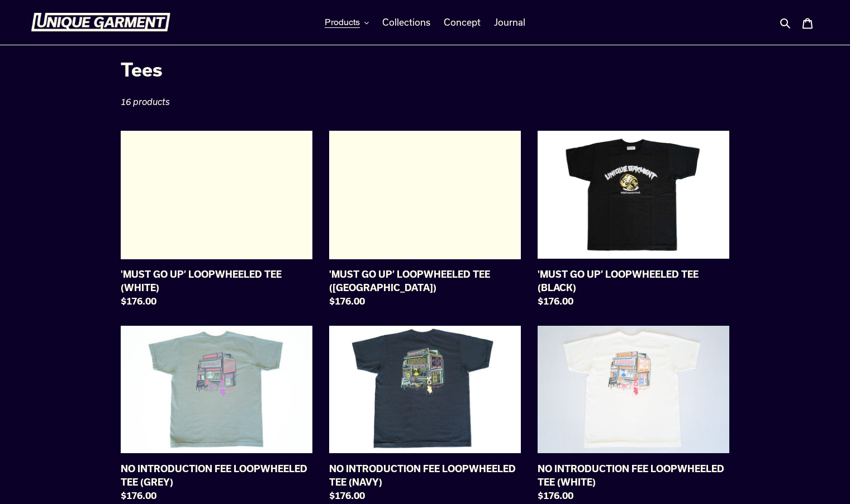 The width and height of the screenshot is (850, 504). What do you see at coordinates (509, 23) in the screenshot?
I see `a: Journal` at bounding box center [509, 23].